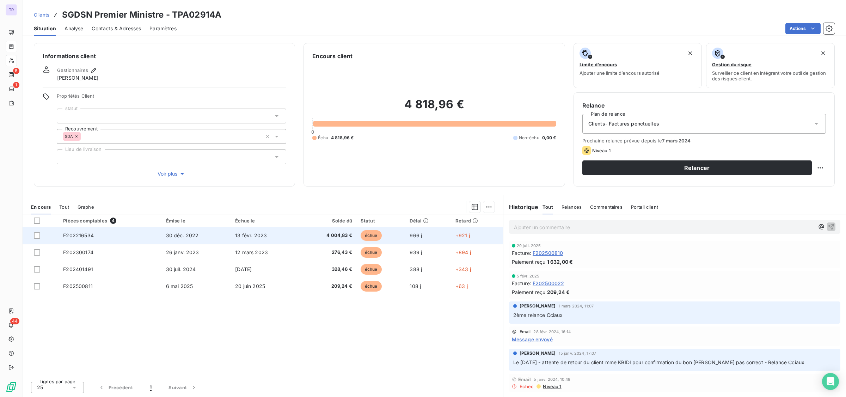  I want to click on span: Portail client, so click(644, 207).